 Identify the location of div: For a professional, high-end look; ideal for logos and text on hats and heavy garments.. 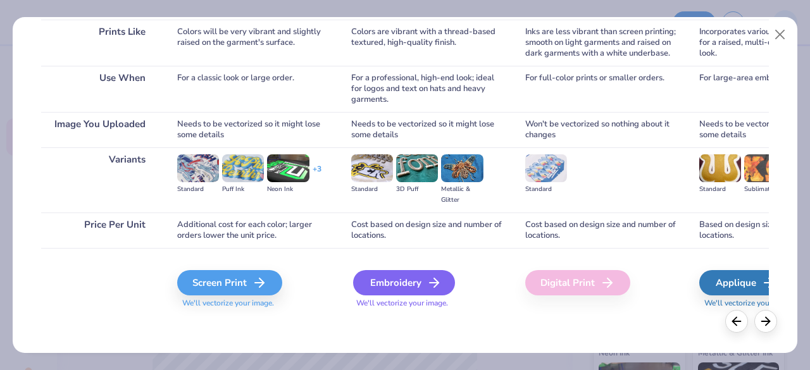
(429, 89).